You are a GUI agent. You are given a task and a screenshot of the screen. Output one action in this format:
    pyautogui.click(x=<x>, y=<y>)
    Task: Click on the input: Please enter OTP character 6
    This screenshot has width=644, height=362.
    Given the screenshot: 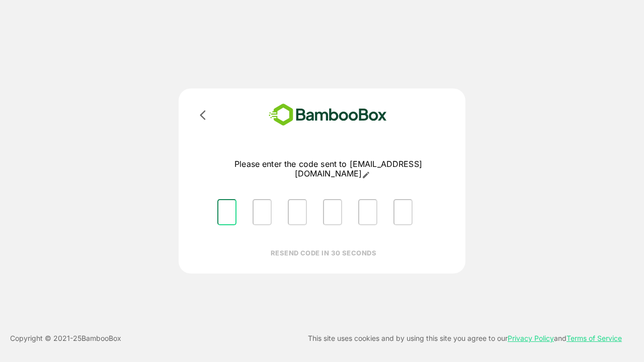 What is the action you would take?
    pyautogui.click(x=403, y=212)
    